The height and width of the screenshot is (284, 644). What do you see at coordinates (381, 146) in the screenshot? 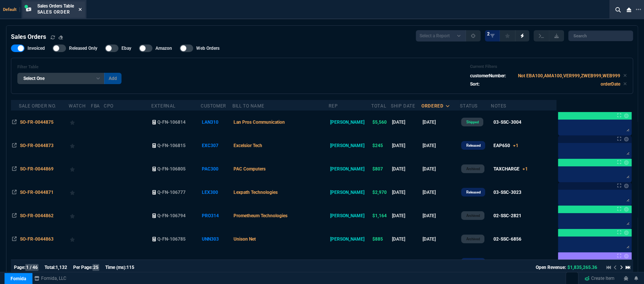
I see `td: $245` at bounding box center [381, 146].